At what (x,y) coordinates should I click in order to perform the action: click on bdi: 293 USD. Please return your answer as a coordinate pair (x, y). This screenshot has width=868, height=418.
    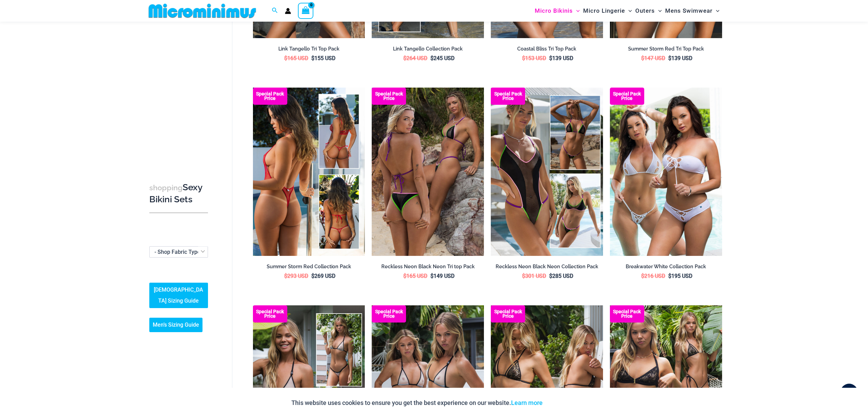
    Looking at the image, I should click on (296, 276).